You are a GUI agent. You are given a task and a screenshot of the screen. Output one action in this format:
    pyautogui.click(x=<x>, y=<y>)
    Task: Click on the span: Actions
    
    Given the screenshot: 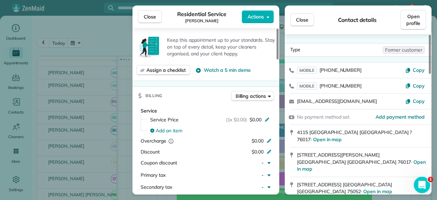 What is the action you would take?
    pyautogui.click(x=256, y=17)
    